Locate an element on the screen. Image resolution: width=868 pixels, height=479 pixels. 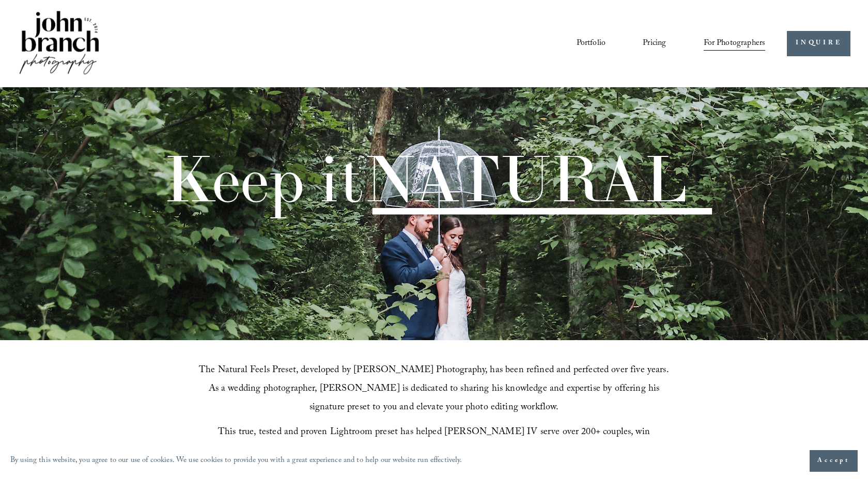
span: For Photographers is located at coordinates (735, 44).